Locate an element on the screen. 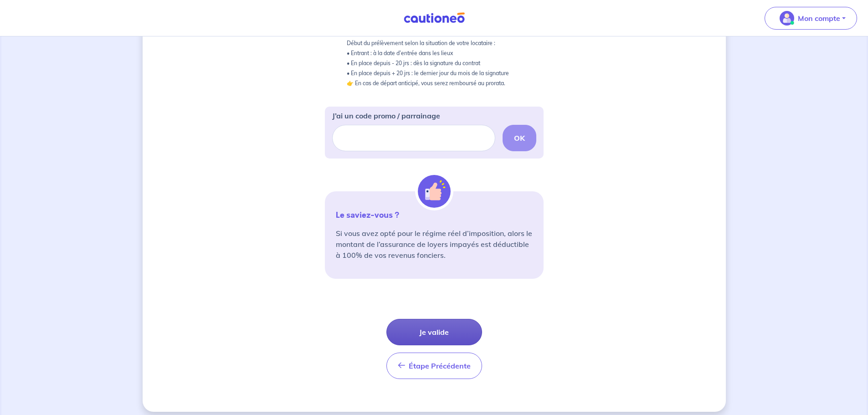  button: Je valide is located at coordinates (434, 332).